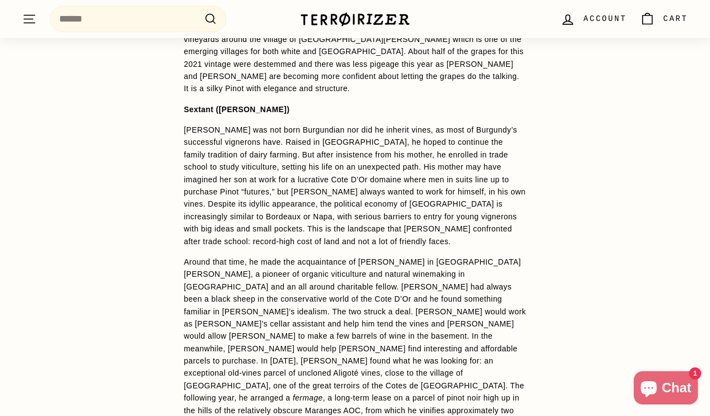  Describe the element at coordinates (605, 19) in the screenshot. I see `span: Account` at that location.